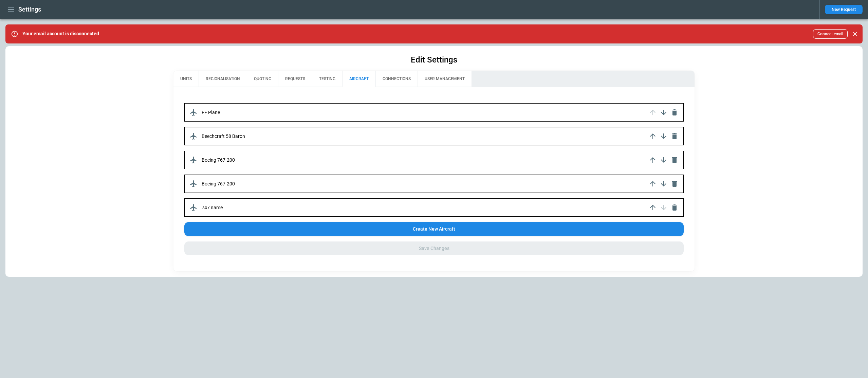 Image resolution: width=868 pixels, height=378 pixels. I want to click on button: CONNECTIONS, so click(397, 79).